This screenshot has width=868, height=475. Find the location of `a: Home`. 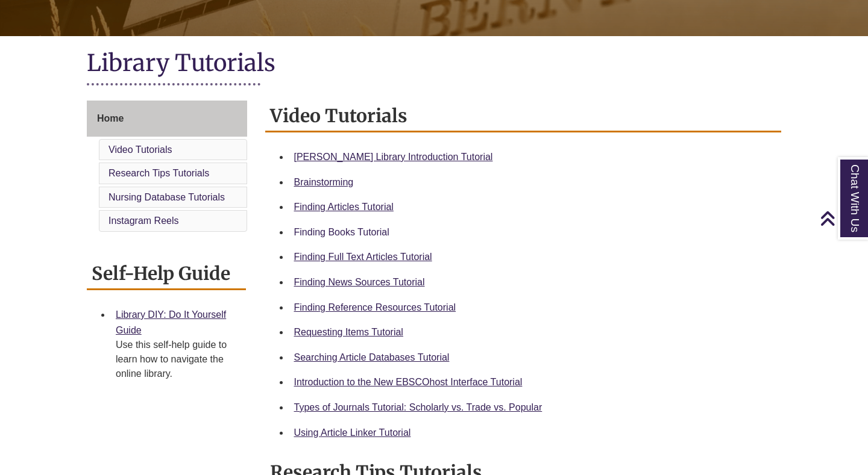

a: Home is located at coordinates (167, 119).